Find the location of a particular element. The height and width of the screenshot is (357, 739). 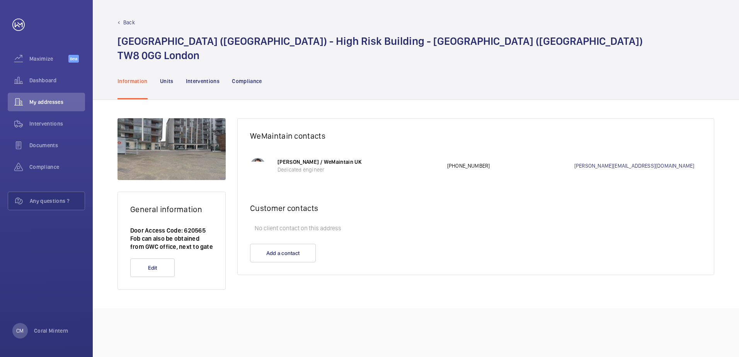

span: Dashboard is located at coordinates (57, 80).